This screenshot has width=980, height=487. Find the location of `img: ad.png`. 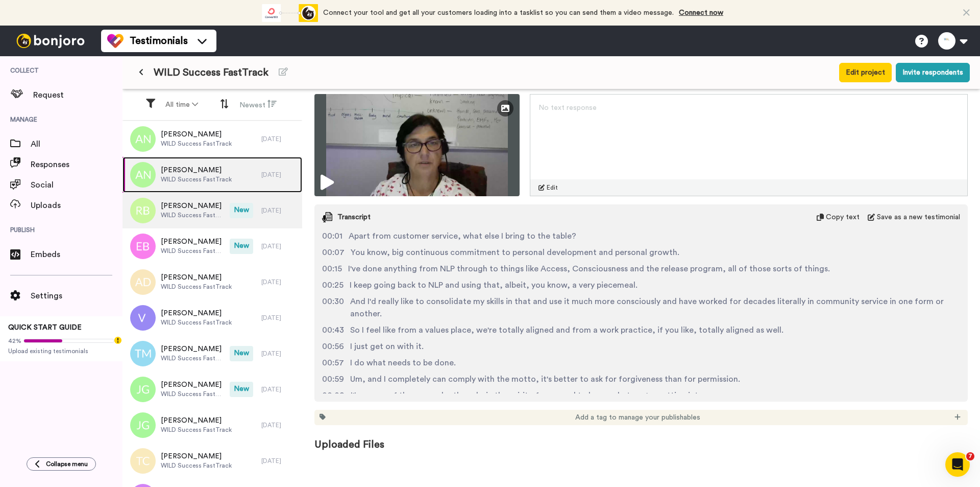

img: ad.png is located at coordinates (143, 282).